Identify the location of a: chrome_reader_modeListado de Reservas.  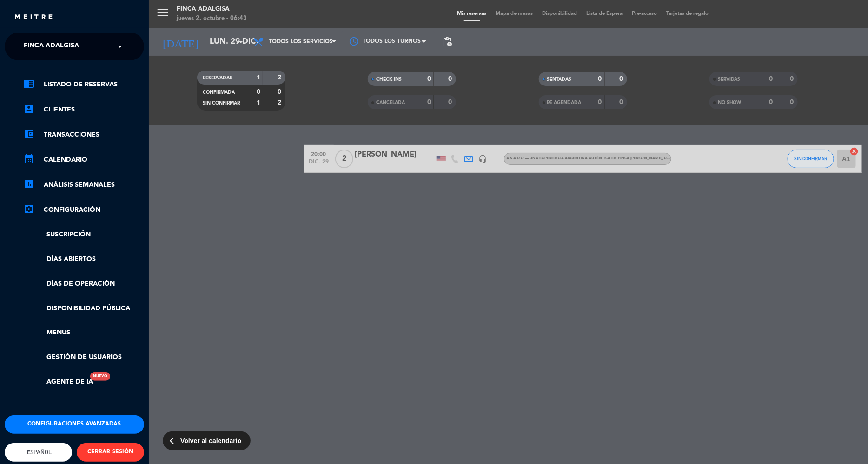
(84, 84).